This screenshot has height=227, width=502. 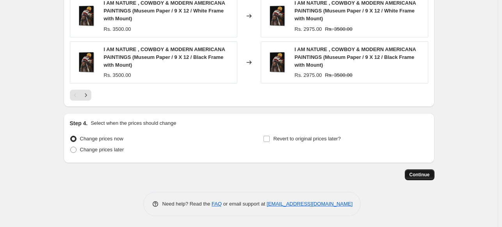 I want to click on button: Continue, so click(x=420, y=175).